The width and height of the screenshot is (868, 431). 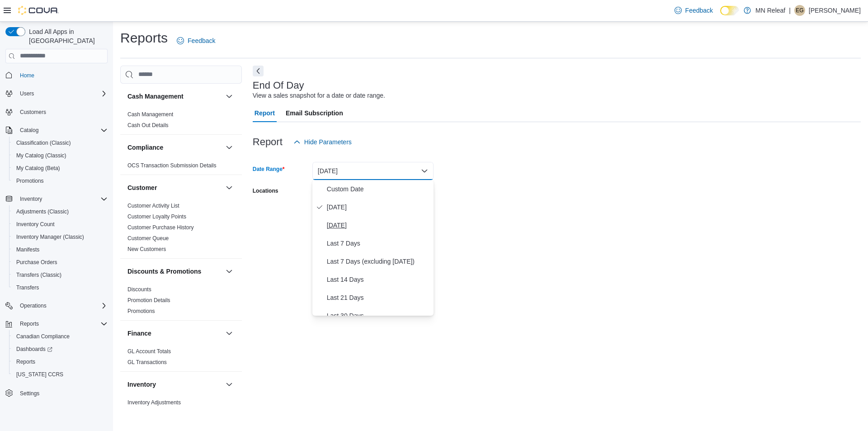 I want to click on button: Canadian Compliance, so click(x=60, y=337).